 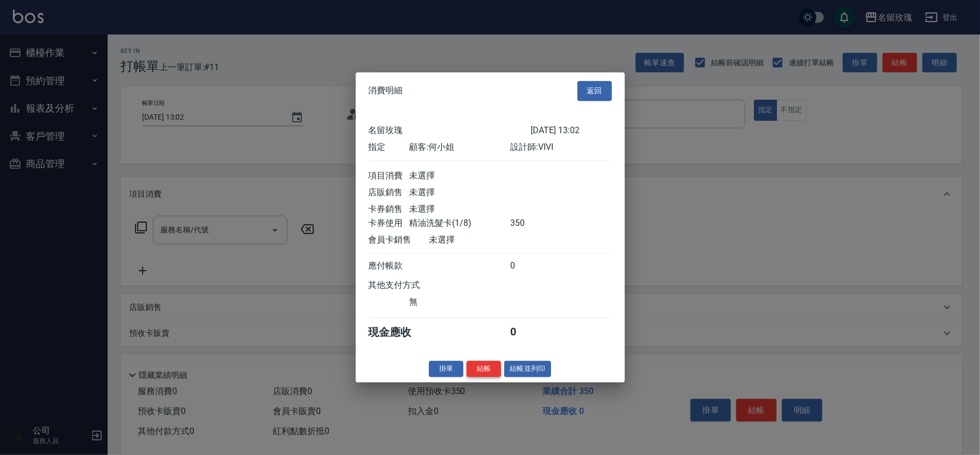 What do you see at coordinates (386, 91) in the screenshot?
I see `span: 消費明細` at bounding box center [386, 91].